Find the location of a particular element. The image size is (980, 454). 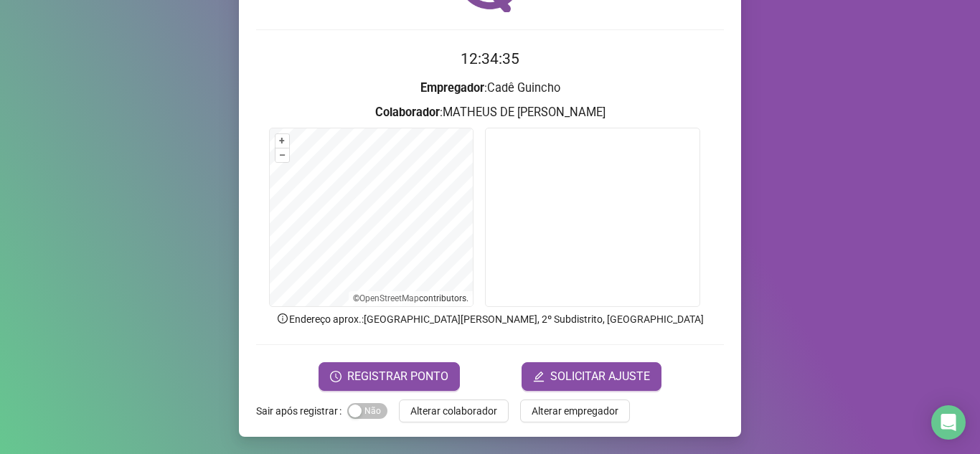

span: edit is located at coordinates (538, 377).